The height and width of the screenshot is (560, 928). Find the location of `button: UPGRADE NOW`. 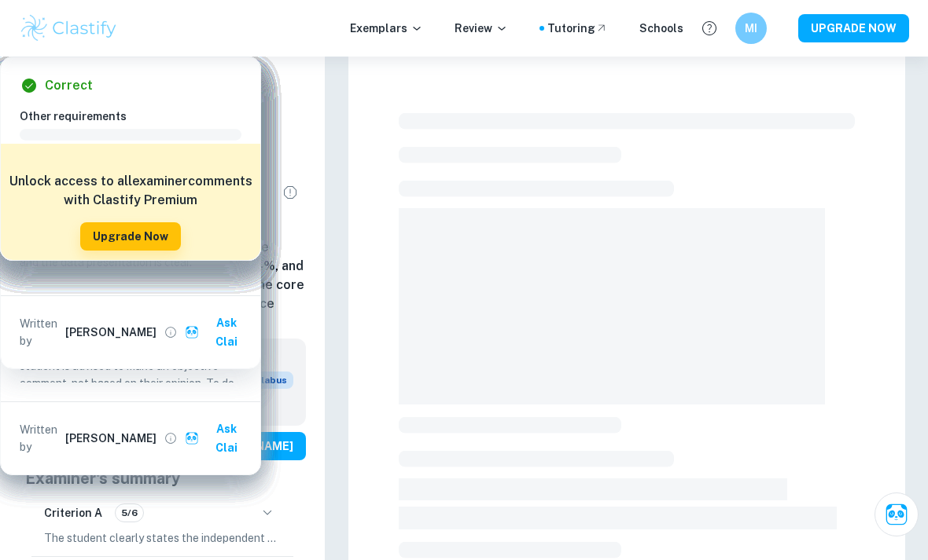

button: UPGRADE NOW is located at coordinates (853, 28).